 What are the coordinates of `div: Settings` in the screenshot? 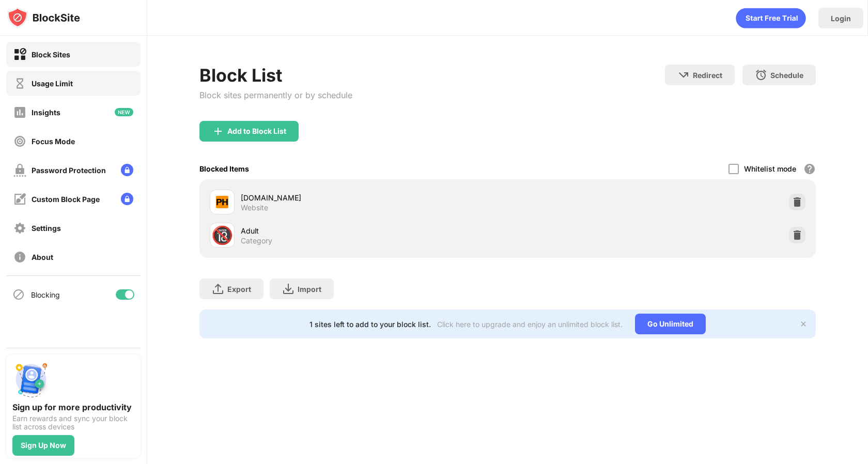 It's located at (46, 228).